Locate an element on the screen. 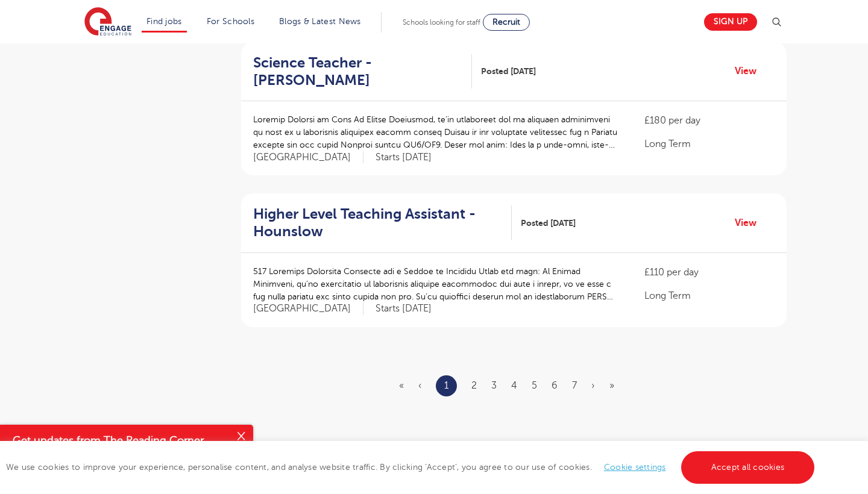 Image resolution: width=868 pixels, height=494 pixels. a: 4 is located at coordinates (514, 386).